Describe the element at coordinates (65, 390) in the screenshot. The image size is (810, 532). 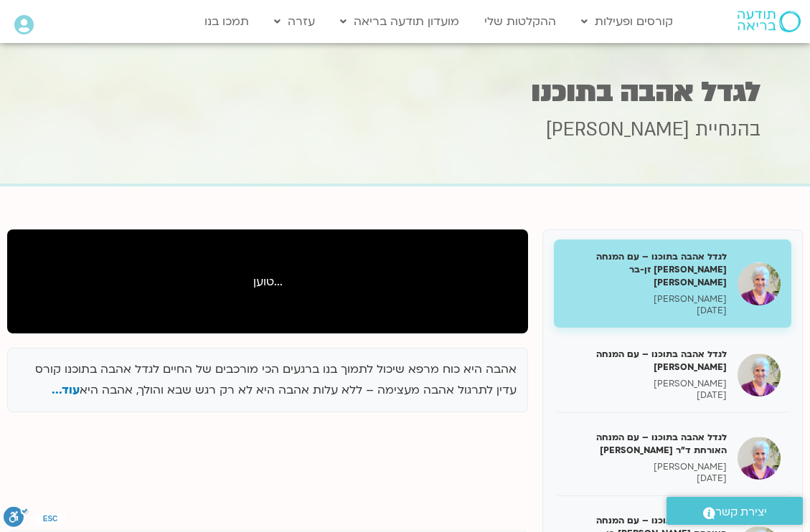
I see `span: עוד...` at that location.